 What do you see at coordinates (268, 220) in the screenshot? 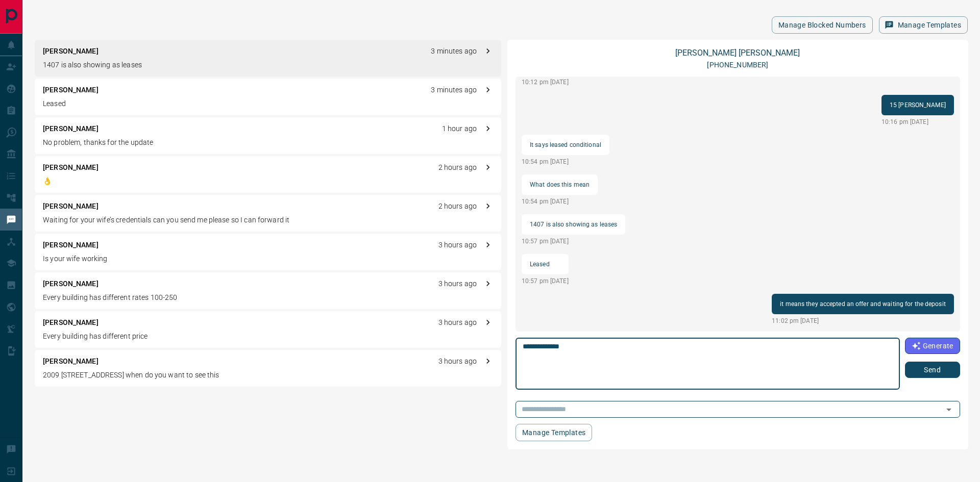
I see `p: Waiting for your wife’s credentials can you send me please so I can forward it` at bounding box center [268, 220].